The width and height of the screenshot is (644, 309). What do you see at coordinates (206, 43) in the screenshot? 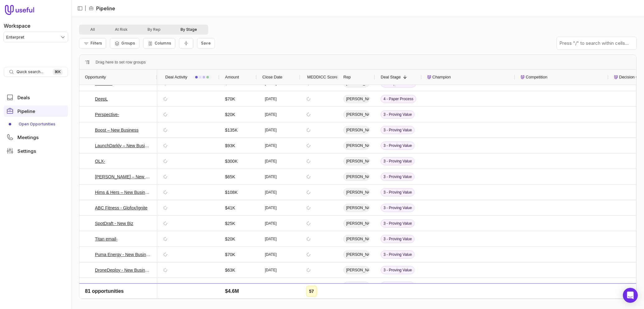
I see `button: Create a new saved view` at bounding box center [206, 43].